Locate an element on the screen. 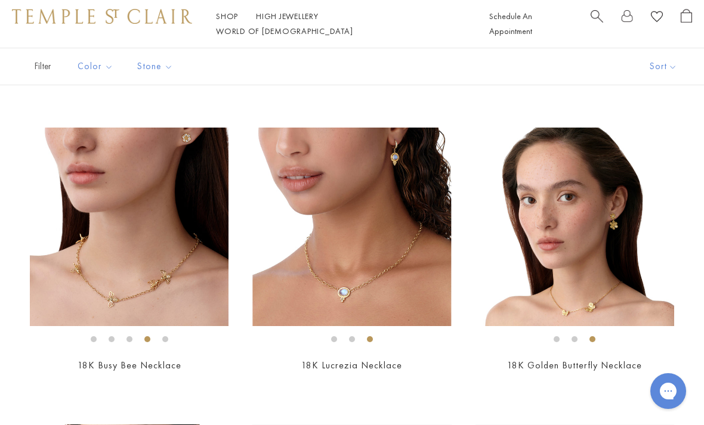 Image resolution: width=704 pixels, height=425 pixels. img: 18K Lucrezia Necklace is located at coordinates (351, 227).